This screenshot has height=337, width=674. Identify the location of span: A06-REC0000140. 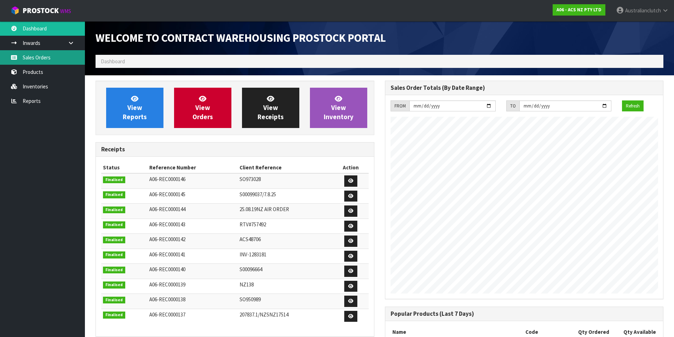
(167, 269).